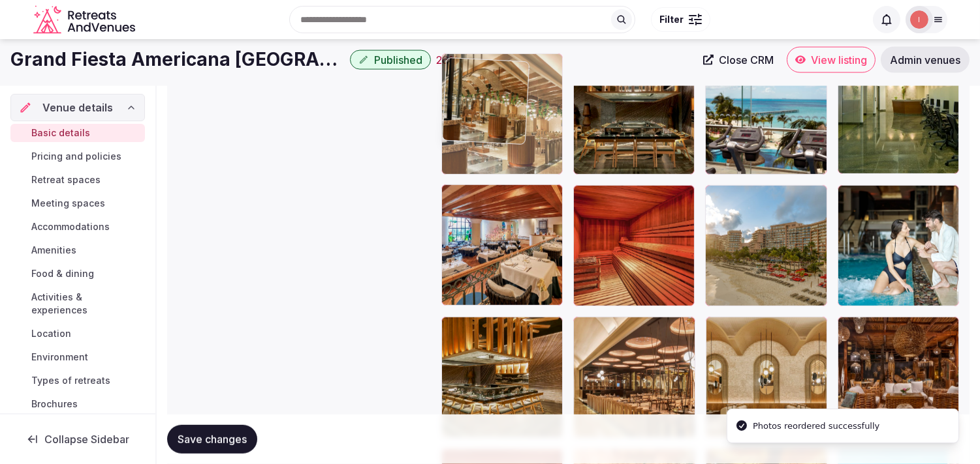 This screenshot has height=464, width=980. I want to click on div: Steak_House_terrace,_Empanada_Grill_P.jpg, so click(633, 377).